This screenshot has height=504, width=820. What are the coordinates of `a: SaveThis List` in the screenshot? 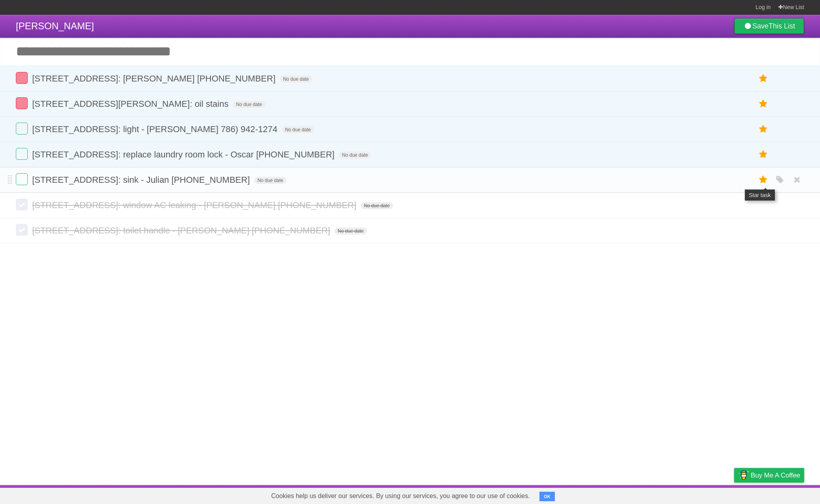 It's located at (769, 26).